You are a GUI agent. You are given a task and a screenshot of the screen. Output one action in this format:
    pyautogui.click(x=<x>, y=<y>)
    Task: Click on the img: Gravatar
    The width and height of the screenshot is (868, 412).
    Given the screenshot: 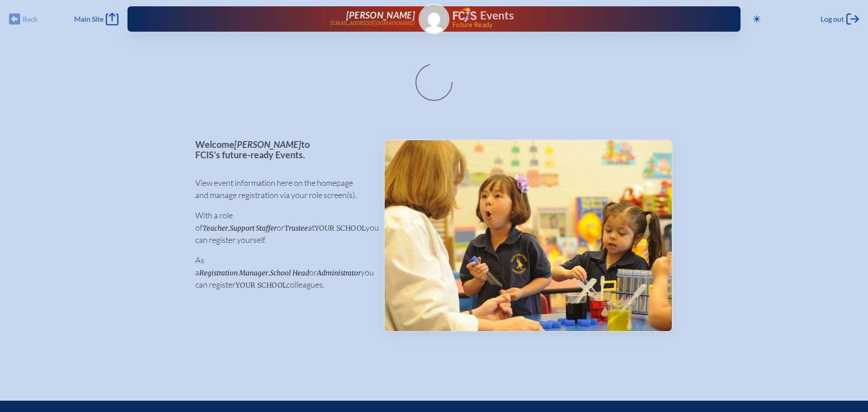 What is the action you would take?
    pyautogui.click(x=434, y=19)
    